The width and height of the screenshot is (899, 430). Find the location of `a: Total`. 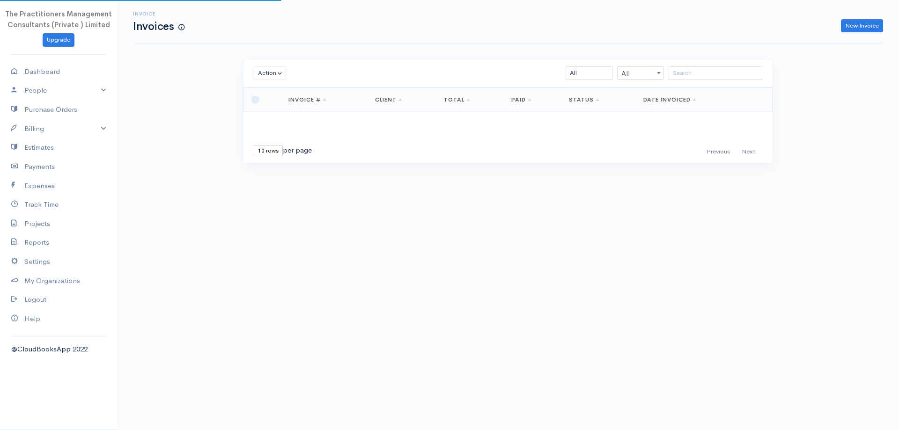

a: Total is located at coordinates (457, 100).